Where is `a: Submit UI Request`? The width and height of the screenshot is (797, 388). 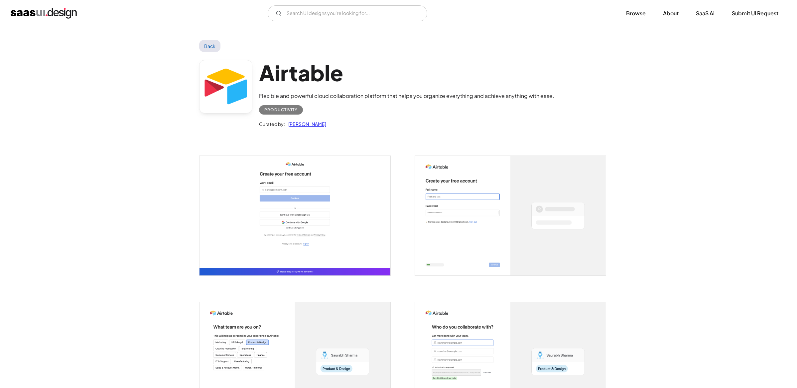
a: Submit UI Request is located at coordinates (755, 13).